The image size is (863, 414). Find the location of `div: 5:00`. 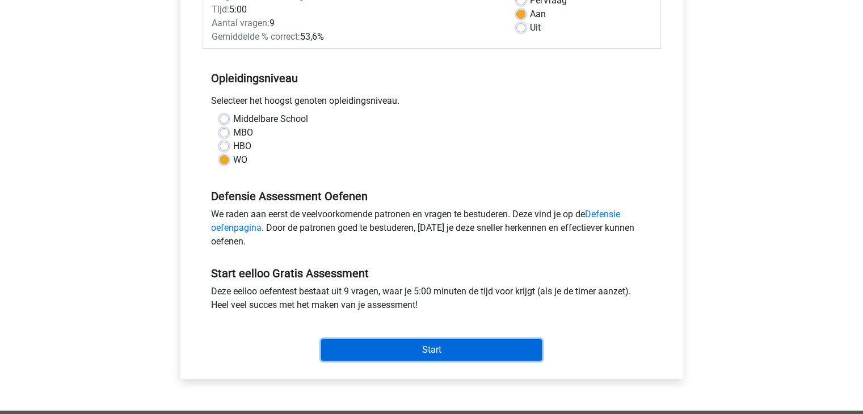

div: 5:00 is located at coordinates (355, 10).